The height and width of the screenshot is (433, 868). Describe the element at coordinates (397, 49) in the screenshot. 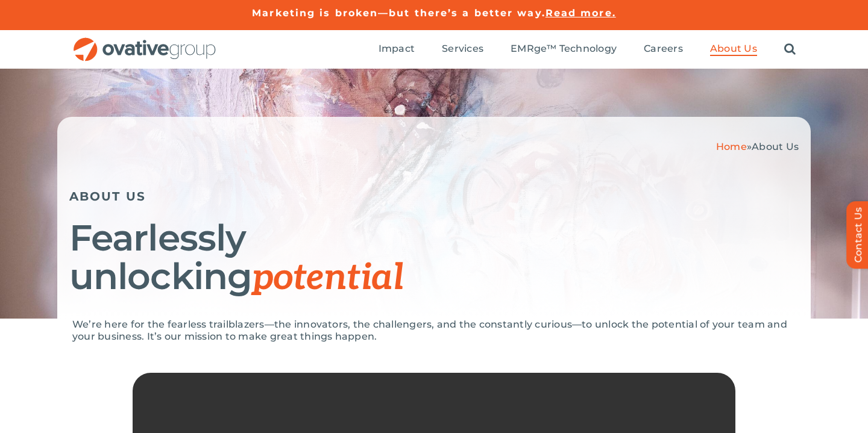

I see `span: Impact` at that location.